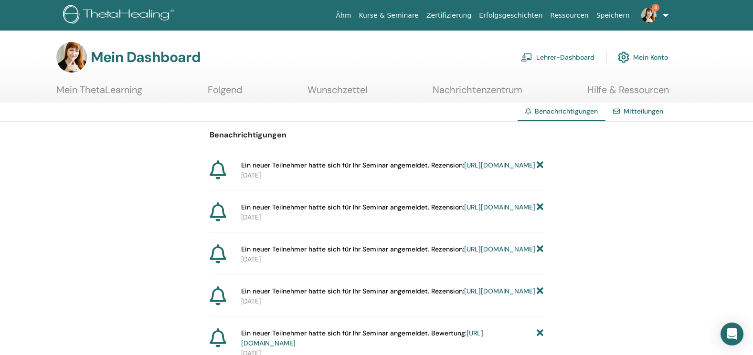 The image size is (753, 355). Describe the element at coordinates (337, 93) in the screenshot. I see `a: Wunschzettel` at that location.